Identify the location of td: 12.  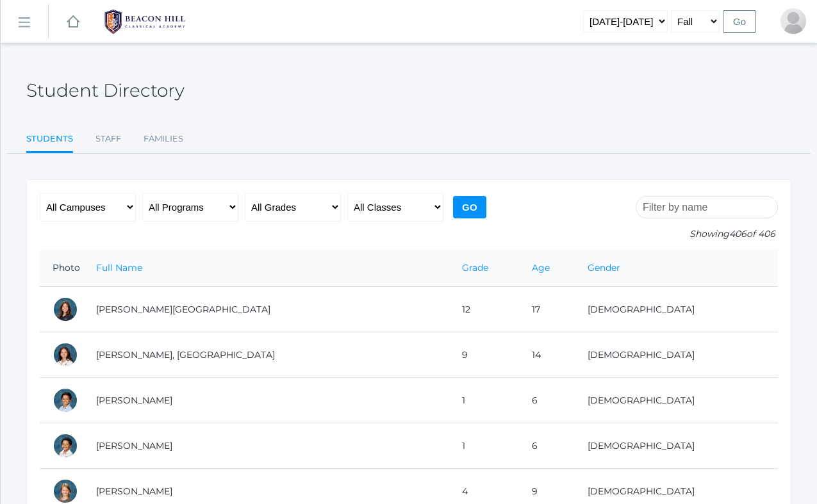
(484, 309).